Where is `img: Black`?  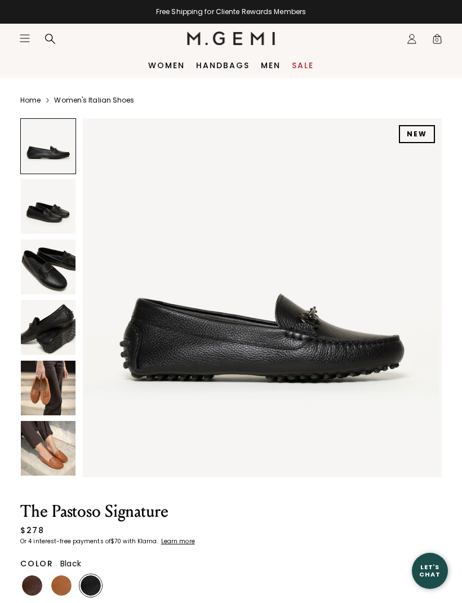
img: Black is located at coordinates (91, 585).